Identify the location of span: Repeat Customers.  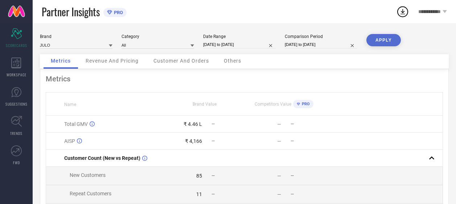
(90, 194).